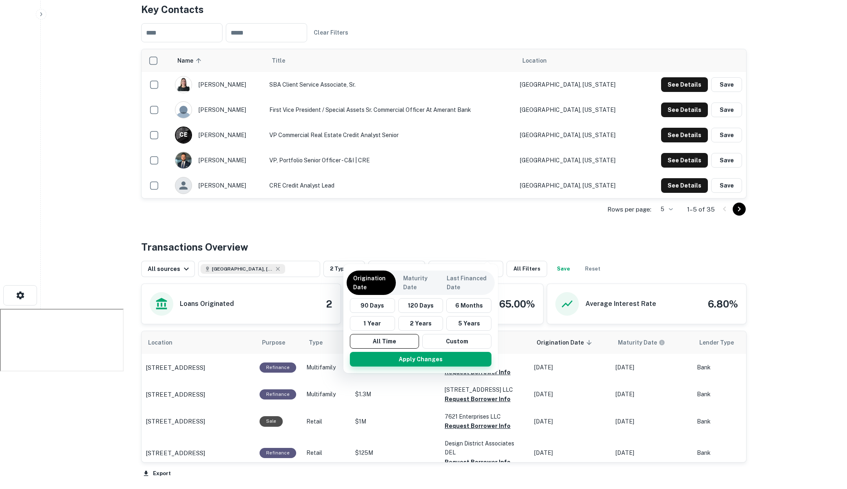 Image resolution: width=847 pixels, height=489 pixels. I want to click on p: Last Financed Date, so click(467, 283).